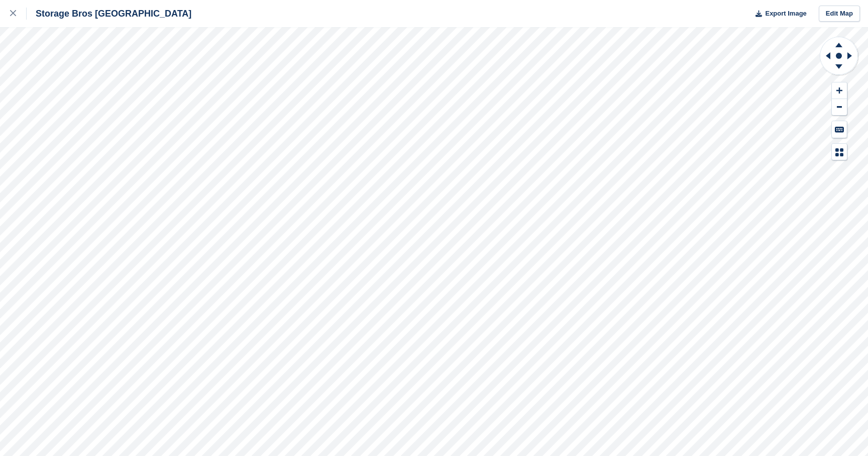 The width and height of the screenshot is (868, 456). I want to click on button: Zoom Out, so click(839, 107).